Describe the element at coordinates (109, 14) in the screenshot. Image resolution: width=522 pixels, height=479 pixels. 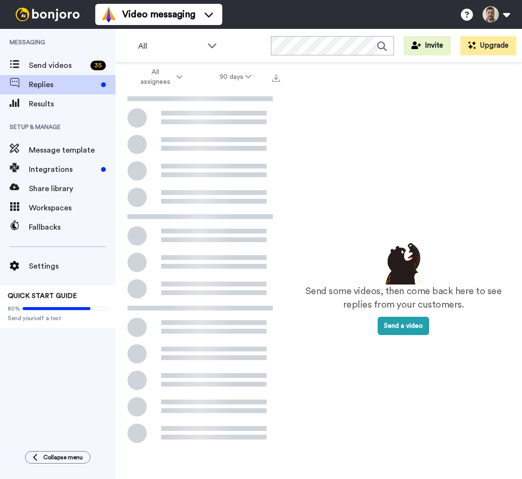
I see `img: vm-color.svg` at that location.